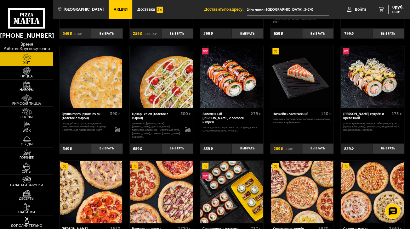  I want to click on span: 279 г, so click(256, 114).